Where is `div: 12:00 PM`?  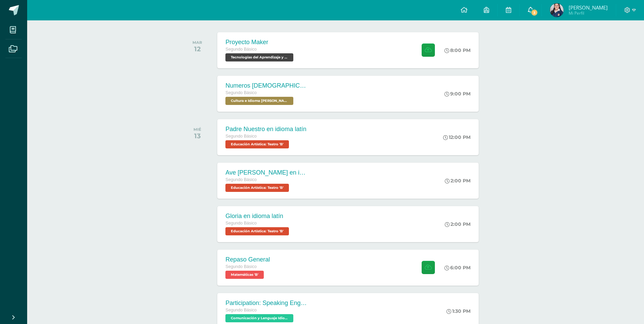
div: 12:00 PM is located at coordinates (456, 137).